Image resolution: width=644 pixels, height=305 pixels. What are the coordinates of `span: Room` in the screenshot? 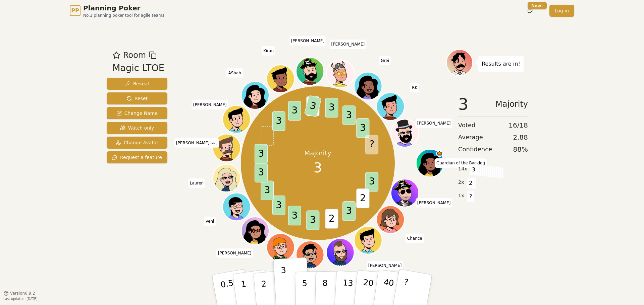 It's located at (135, 56).